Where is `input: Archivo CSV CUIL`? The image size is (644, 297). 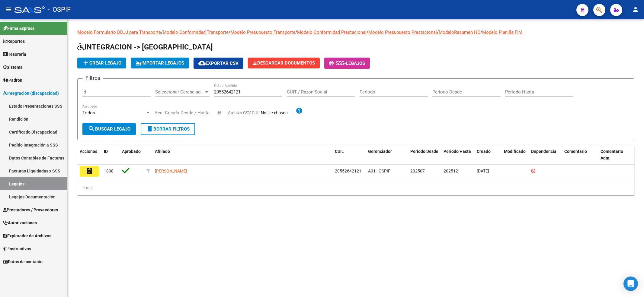
input: Archivo CSV CUIL is located at coordinates (278, 113).